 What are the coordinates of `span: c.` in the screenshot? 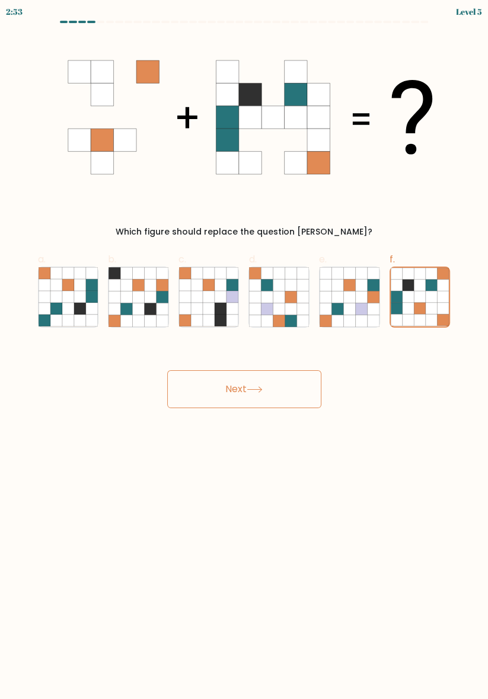 It's located at (182, 259).